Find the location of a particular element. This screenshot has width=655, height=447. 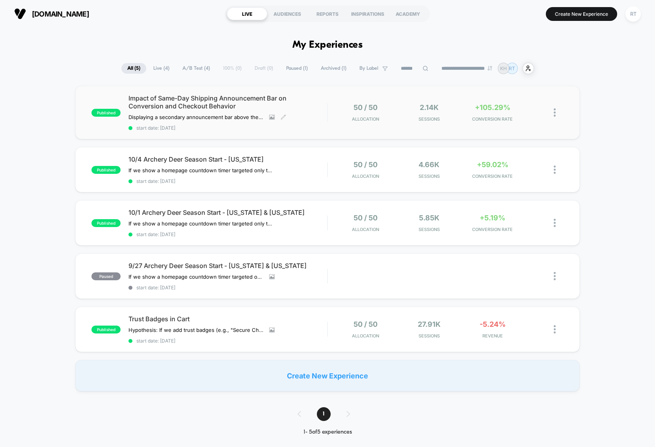

img: end is located at coordinates (490, 68).